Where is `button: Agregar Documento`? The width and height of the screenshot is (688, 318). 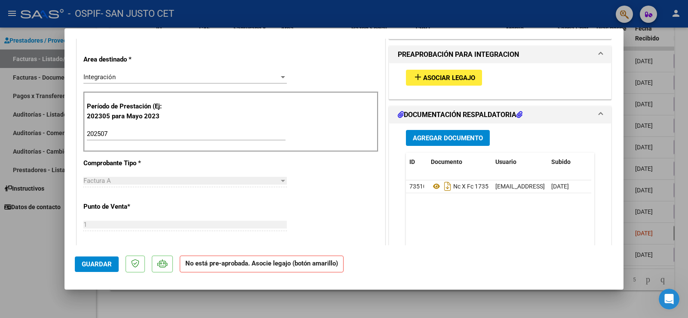 button: Agregar Documento is located at coordinates (447, 138).